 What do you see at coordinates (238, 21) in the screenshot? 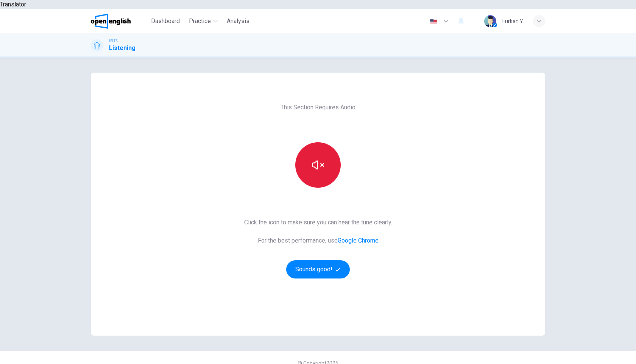
I see `button: Analysis` at bounding box center [238, 21].